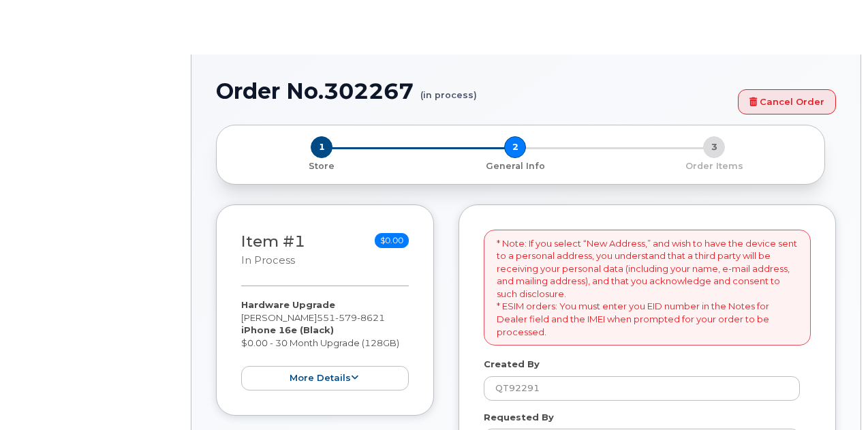 This screenshot has height=430, width=868. What do you see at coordinates (648, 288) in the screenshot?
I see `p: * Note: If you select “New Address,” and wish to have the device sent to a personal address, you ...` at bounding box center [648, 288].